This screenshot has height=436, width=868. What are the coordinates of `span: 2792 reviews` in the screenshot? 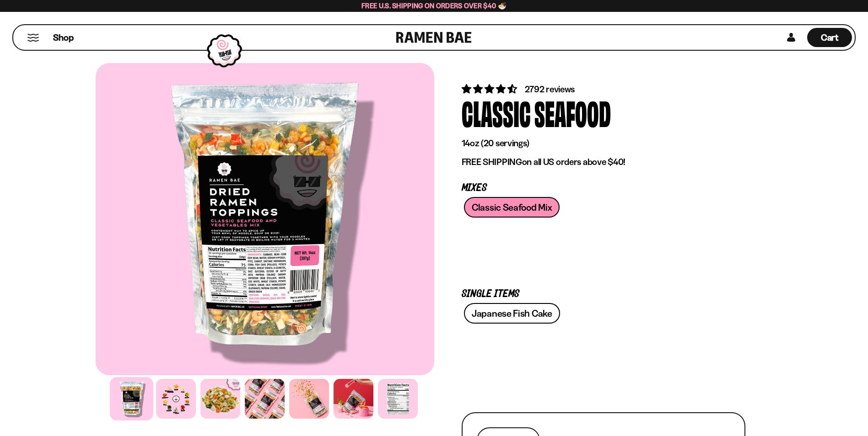 It's located at (550, 89).